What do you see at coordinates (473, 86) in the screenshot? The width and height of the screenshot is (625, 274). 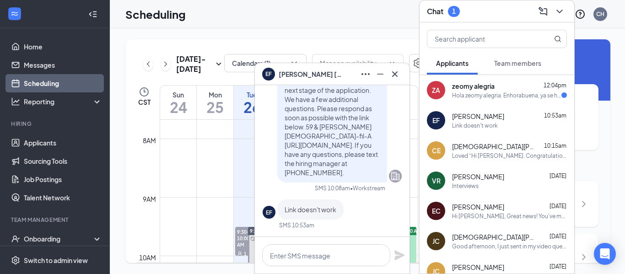 I see `span: zeomy alegria` at bounding box center [473, 86].